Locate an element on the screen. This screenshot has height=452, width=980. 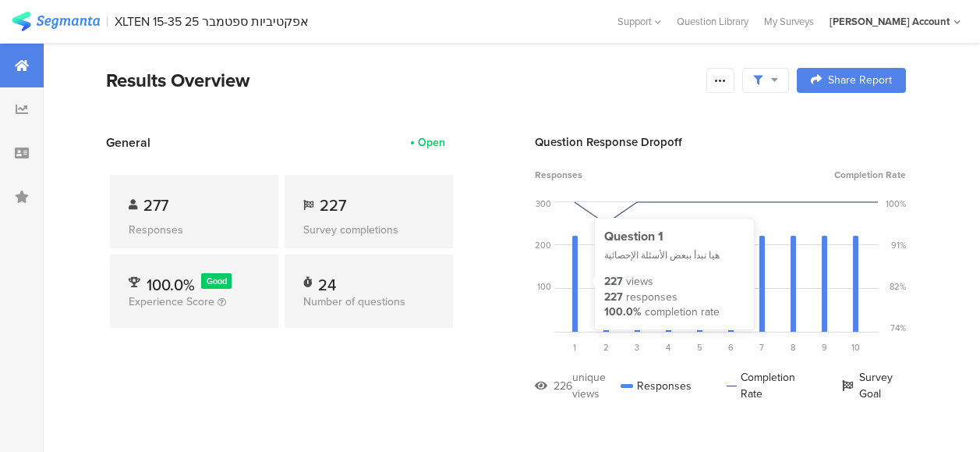
a: My Surveys is located at coordinates (789, 21).